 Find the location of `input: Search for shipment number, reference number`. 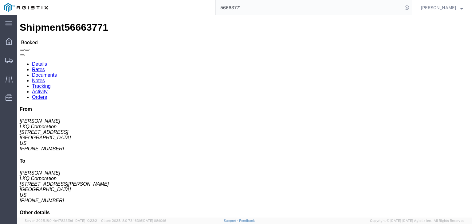

input: Search for shipment number, reference number is located at coordinates (309, 8).